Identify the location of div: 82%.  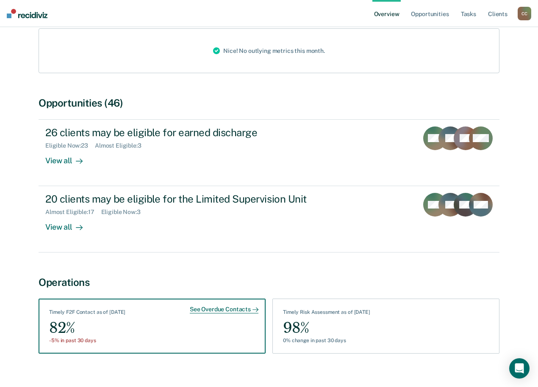
(87, 328).